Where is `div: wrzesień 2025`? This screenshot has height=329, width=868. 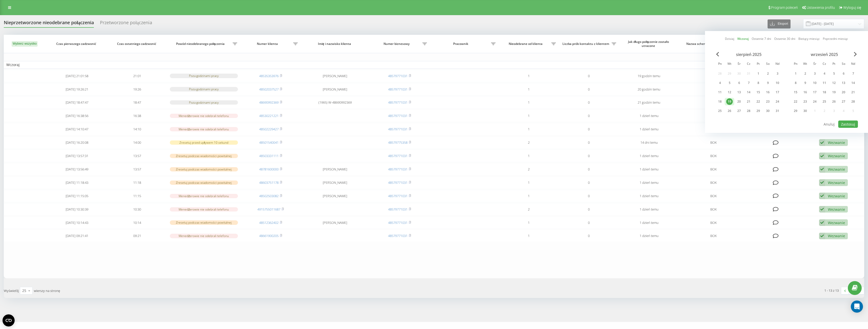 div: wrzesień 2025 is located at coordinates (824, 55).